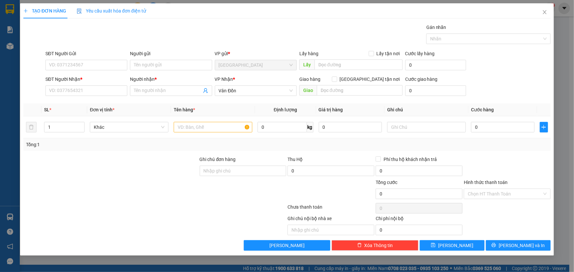 The image size is (574, 272). What do you see at coordinates (256, 65) in the screenshot?
I see `span: Hà Nội` at bounding box center [256, 65].